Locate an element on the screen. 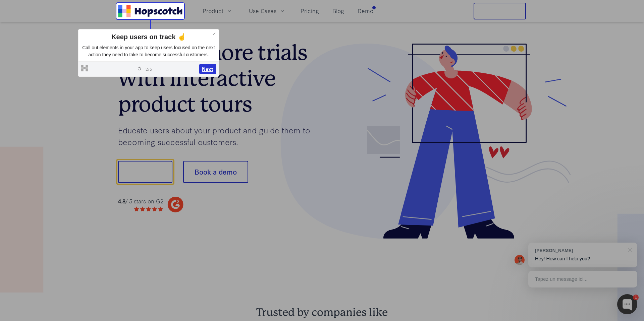 The height and width of the screenshot is (321, 644). p: Call out elements in your app to keep users focused on the next action they need to take to becom... is located at coordinates (148, 51).